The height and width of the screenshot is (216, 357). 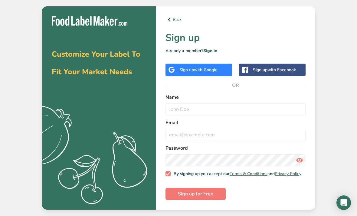 I want to click on input: email@example.com, so click(x=235, y=135).